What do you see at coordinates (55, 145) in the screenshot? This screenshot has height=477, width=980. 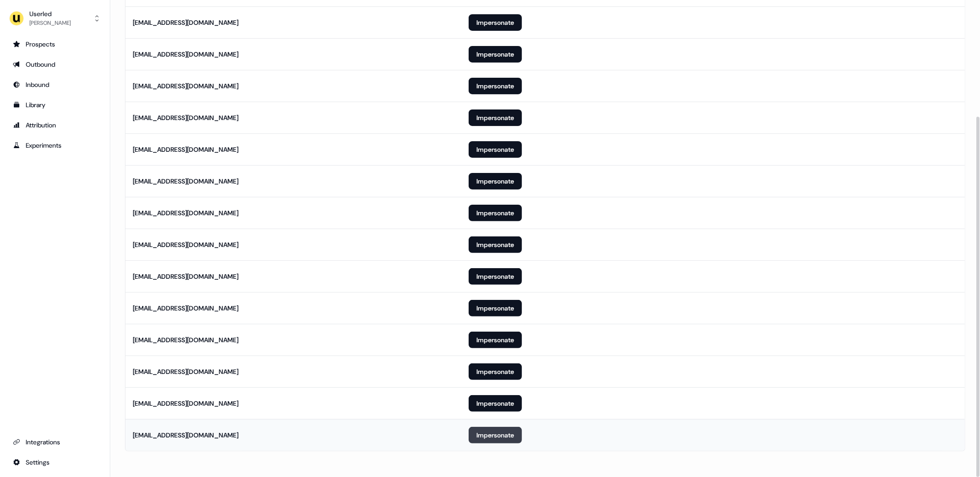 I see `a: Go to experiments` at bounding box center [55, 145].